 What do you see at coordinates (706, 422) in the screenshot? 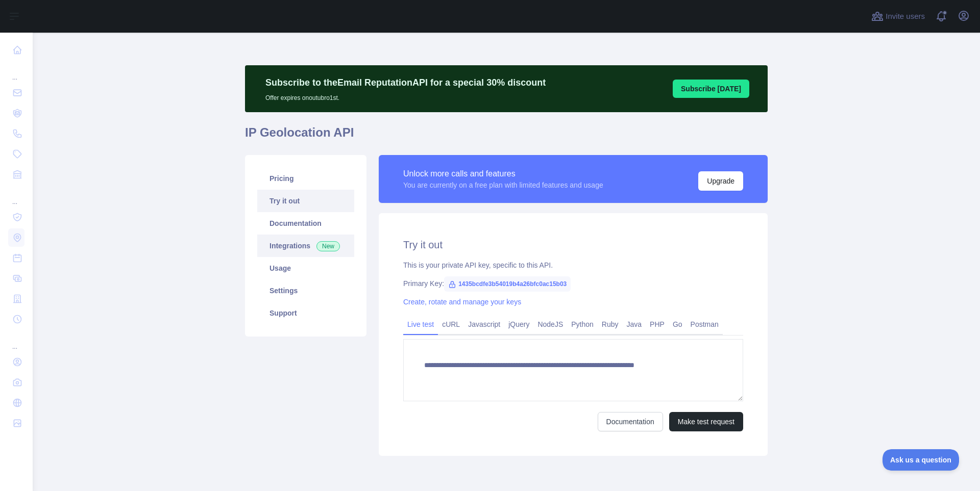
I see `button: Make test request` at bounding box center [706, 422].